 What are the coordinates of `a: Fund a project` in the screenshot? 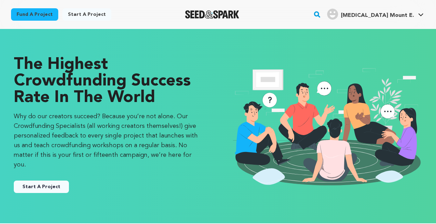 It's located at (34, 14).